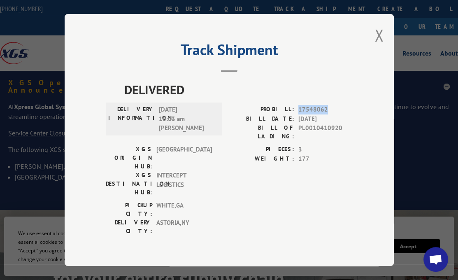 This screenshot has width=458, height=280. Describe the element at coordinates (184, 227) in the screenshot. I see `span: ASTORIA , NY` at that location.